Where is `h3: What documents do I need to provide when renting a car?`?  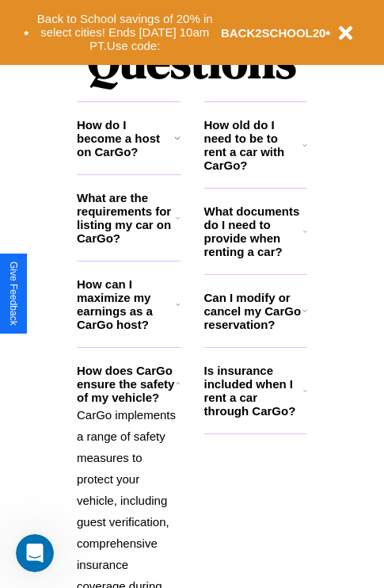 h3: What documents do I need to provide when renting a car? is located at coordinates (254, 231).